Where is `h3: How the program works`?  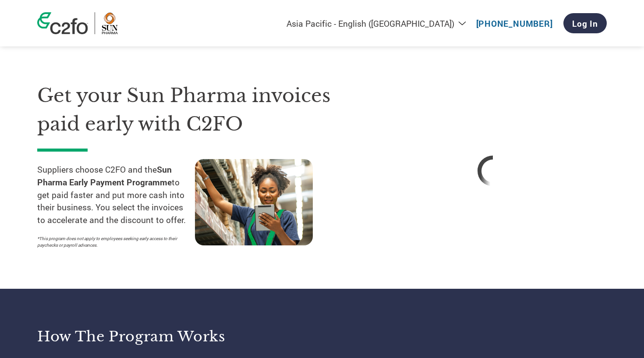
h3: How the program works is located at coordinates (174, 337).